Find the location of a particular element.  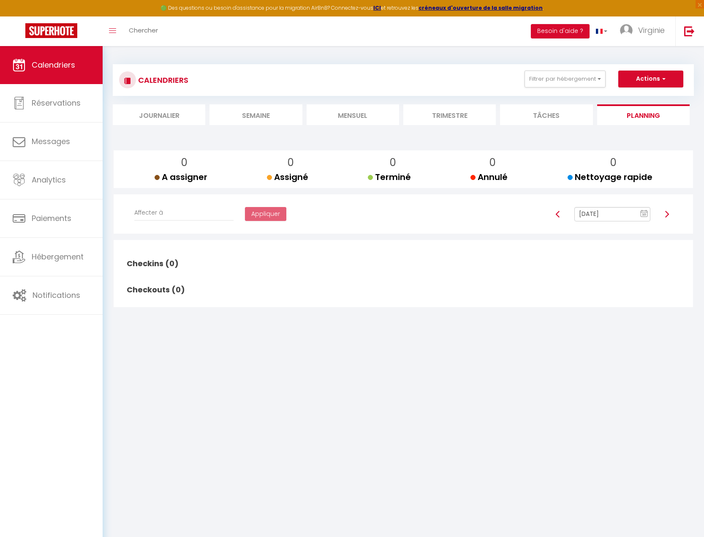

li: Journalier is located at coordinates (159, 114).